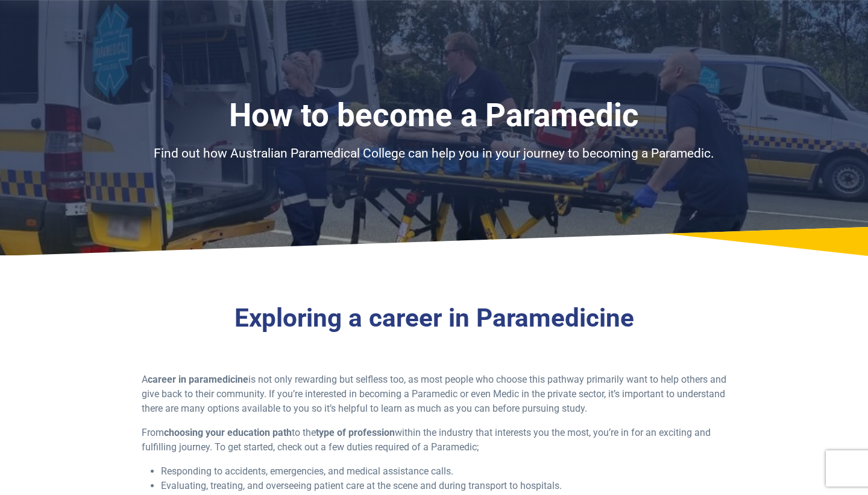 The width and height of the screenshot is (868, 495). Describe the element at coordinates (434, 318) in the screenshot. I see `h2: Exploring a career in Paramedicine` at that location.